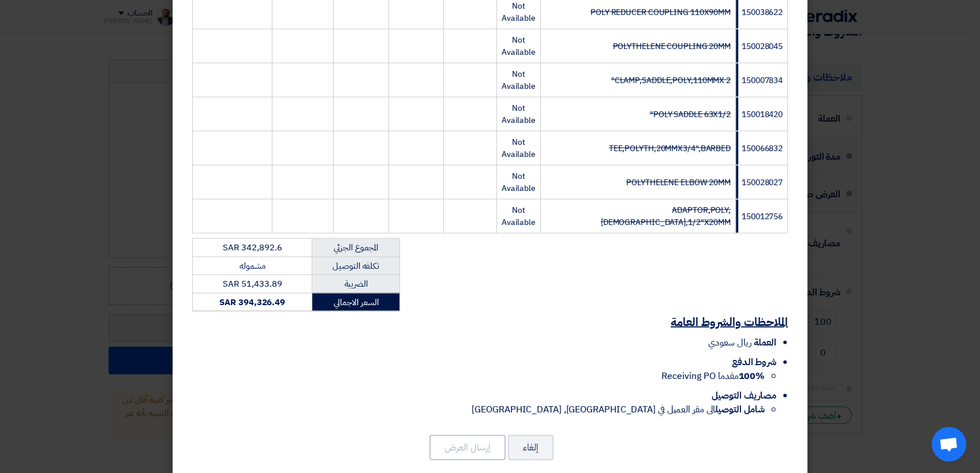  Describe the element at coordinates (356, 266) in the screenshot. I see `td: تكلفه التوصيل` at that location.